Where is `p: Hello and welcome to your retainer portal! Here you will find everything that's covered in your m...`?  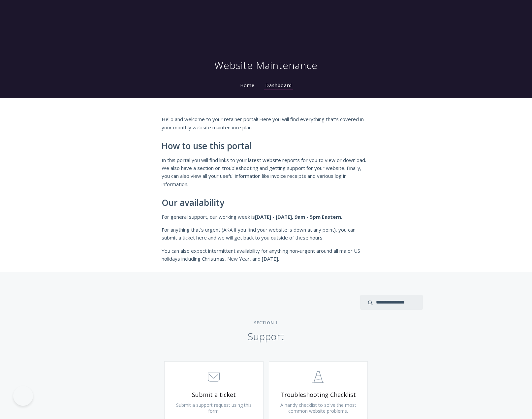 p: Hello and welcome to your retainer portal! Here you will find everything that's covered in your m... is located at coordinates (266, 123).